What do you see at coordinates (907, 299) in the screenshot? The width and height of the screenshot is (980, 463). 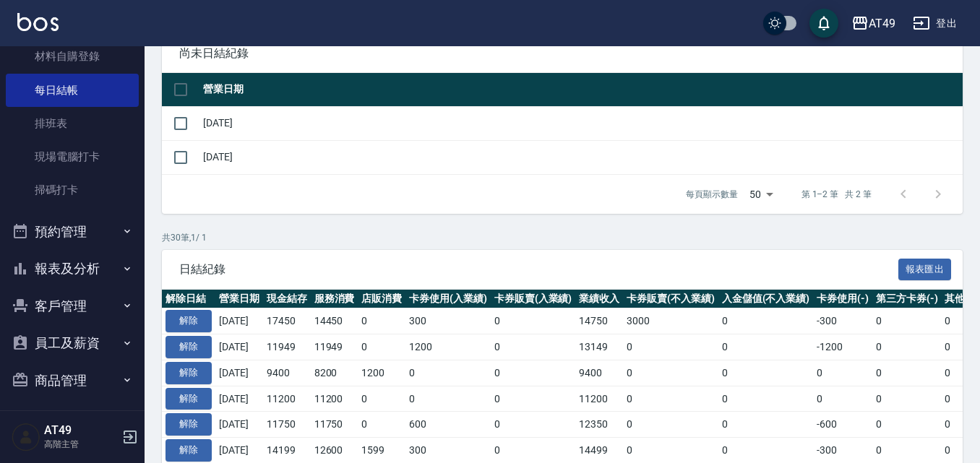 I see `th: 第三方卡券(-)` at bounding box center [907, 299].